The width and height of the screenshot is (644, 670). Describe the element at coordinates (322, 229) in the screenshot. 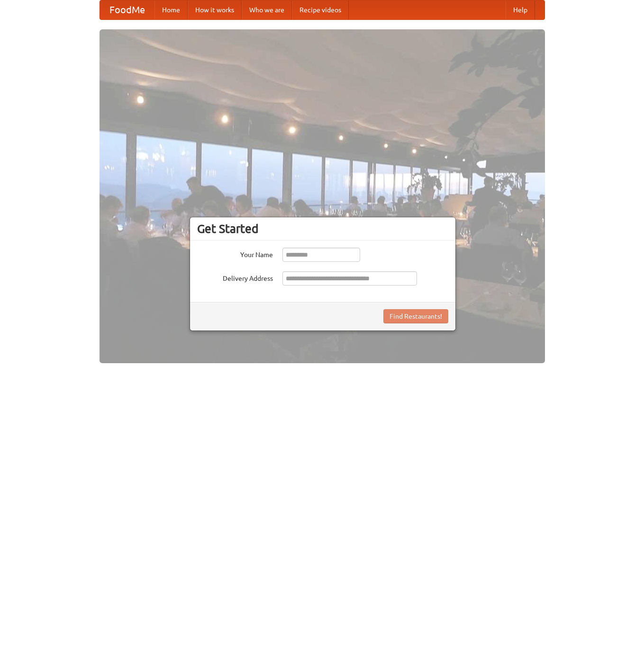

I see `h3: Get Started` at that location.